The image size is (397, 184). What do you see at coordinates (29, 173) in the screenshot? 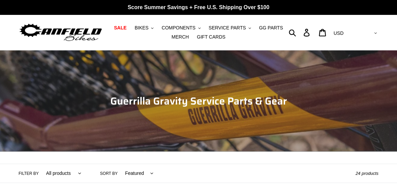
I see `label: Filter by` at bounding box center [29, 173].